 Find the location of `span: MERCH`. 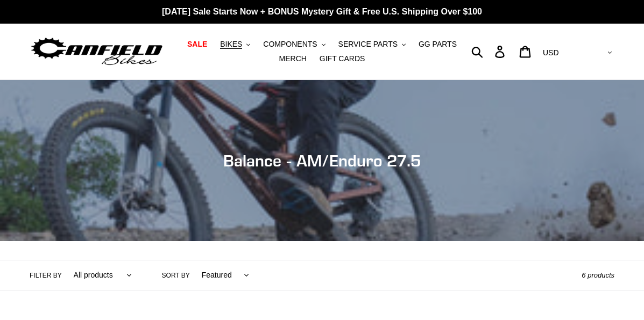

span: MERCH is located at coordinates (293, 59).